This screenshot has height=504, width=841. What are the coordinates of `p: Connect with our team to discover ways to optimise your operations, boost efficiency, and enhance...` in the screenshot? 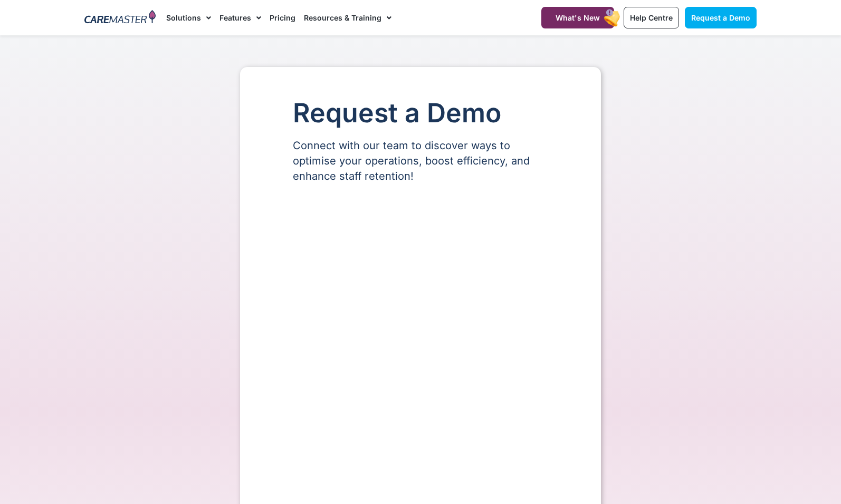 It's located at (420, 161).